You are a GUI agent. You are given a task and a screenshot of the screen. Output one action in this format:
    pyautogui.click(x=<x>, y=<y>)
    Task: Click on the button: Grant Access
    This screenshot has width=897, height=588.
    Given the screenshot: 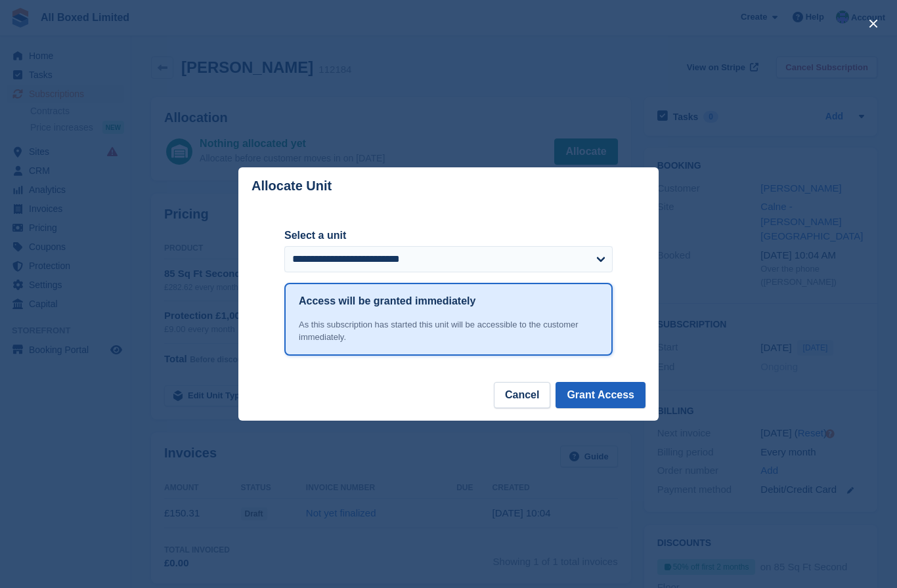 What is the action you would take?
    pyautogui.click(x=600, y=395)
    